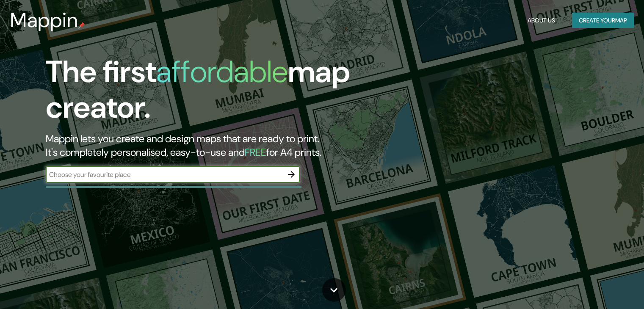 Image resolution: width=644 pixels, height=309 pixels. I want to click on h1: The first map creator., so click(207, 93).